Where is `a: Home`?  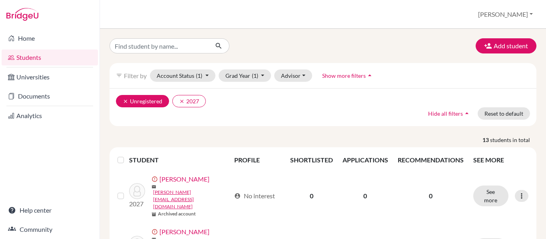 a: Home is located at coordinates (50, 38).